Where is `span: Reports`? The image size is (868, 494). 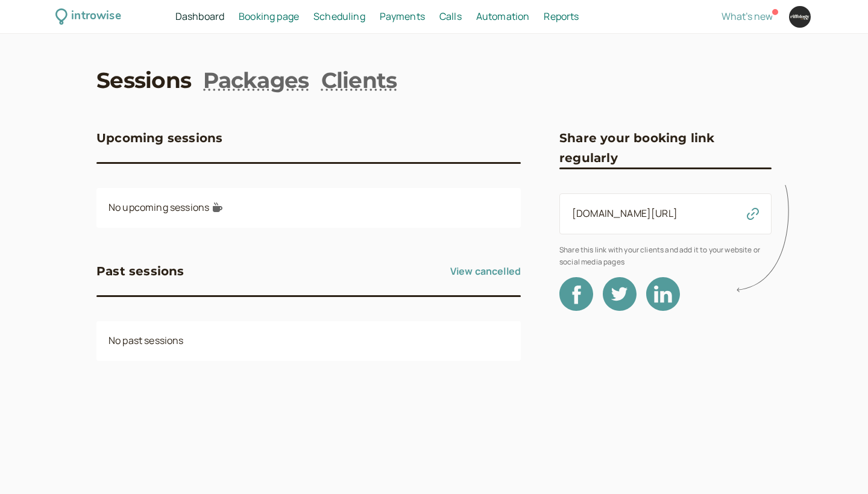 span: Reports is located at coordinates (561, 16).